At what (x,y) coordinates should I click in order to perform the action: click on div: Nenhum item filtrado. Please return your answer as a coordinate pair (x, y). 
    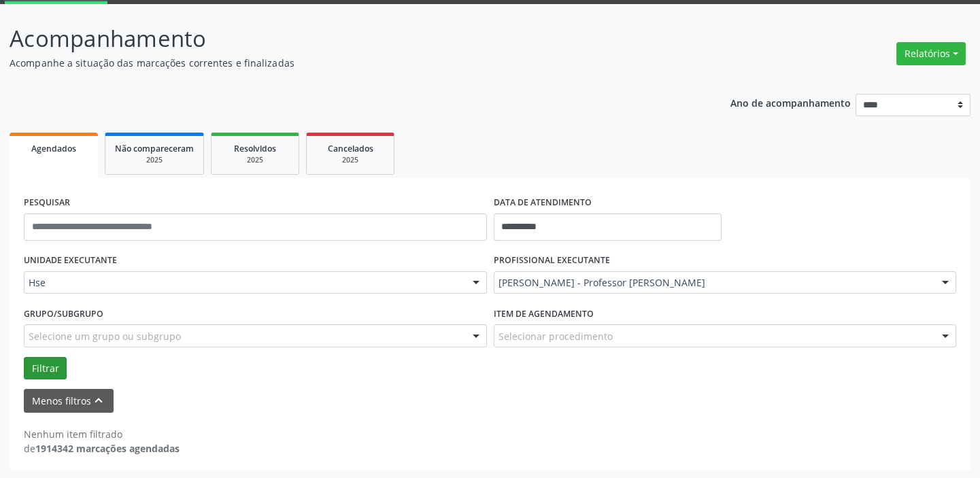
    Looking at the image, I should click on (102, 434).